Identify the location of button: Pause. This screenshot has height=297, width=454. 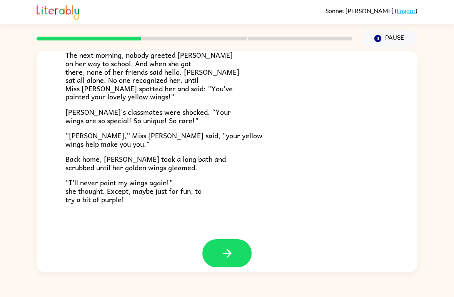
(390, 38).